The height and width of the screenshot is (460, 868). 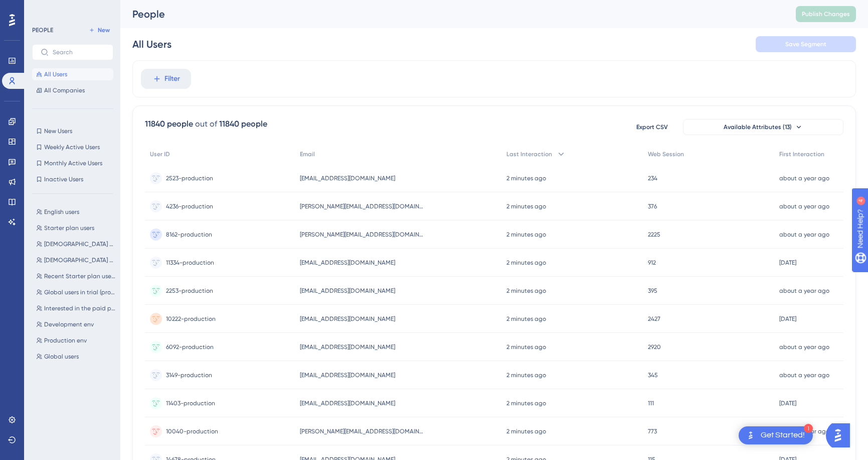 I want to click on span: 111, so click(x=651, y=403).